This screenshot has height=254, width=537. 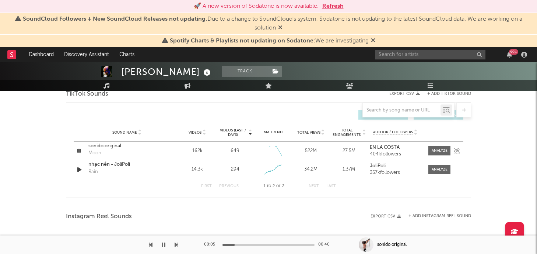 What do you see at coordinates (279, 186) in the screenshot?
I see `span: of` at bounding box center [279, 186].